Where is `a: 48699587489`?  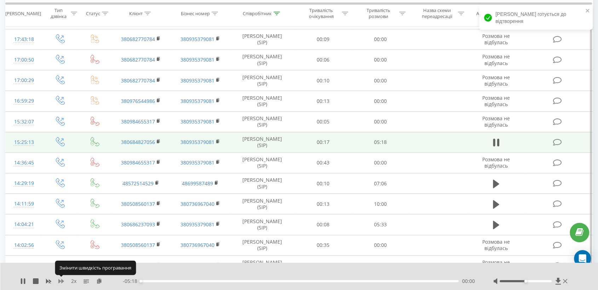 a: 48699587489 is located at coordinates (198, 183).